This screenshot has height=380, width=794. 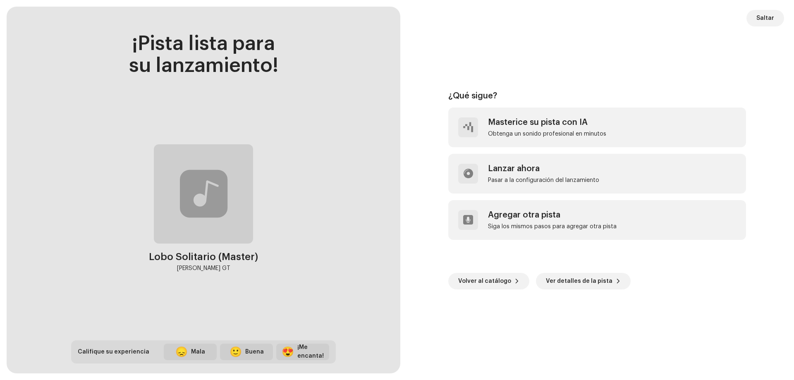 What do you see at coordinates (198, 352) in the screenshot?
I see `div: Mala` at bounding box center [198, 352].